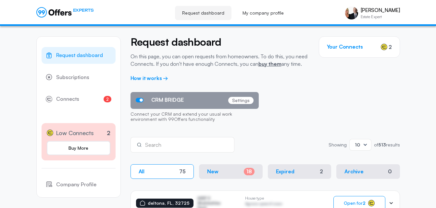  Describe the element at coordinates (79, 55) in the screenshot. I see `span: Request dashboard` at that location.